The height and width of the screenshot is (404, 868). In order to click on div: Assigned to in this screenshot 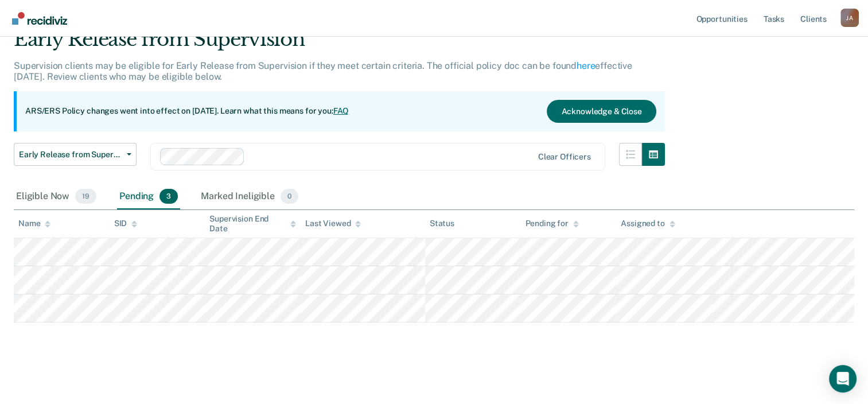, I will do `click(648, 223)`.